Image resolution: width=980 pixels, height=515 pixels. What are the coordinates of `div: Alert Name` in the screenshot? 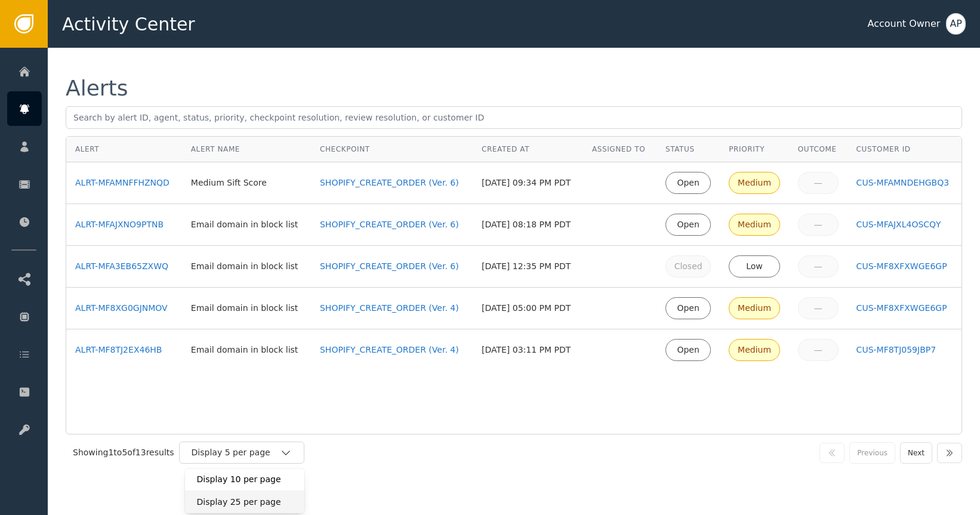 It's located at (246, 149).